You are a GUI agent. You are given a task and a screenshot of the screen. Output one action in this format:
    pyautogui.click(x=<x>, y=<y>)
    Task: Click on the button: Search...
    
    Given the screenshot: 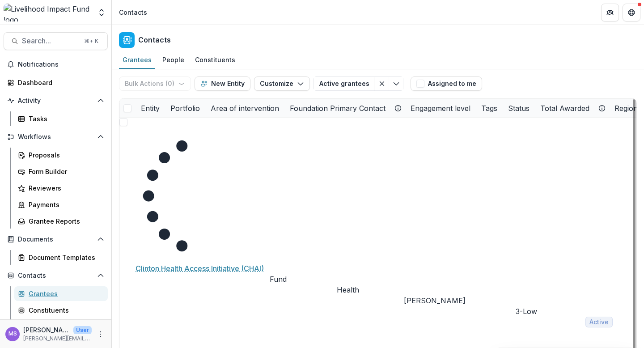 What is the action you would take?
    pyautogui.click(x=55, y=41)
    